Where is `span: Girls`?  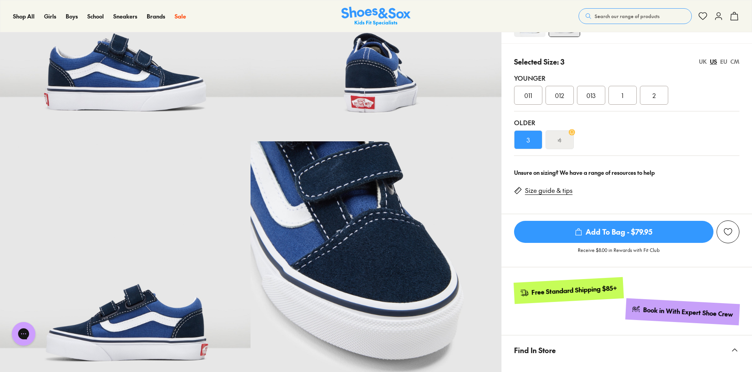
span: Girls is located at coordinates (50, 16).